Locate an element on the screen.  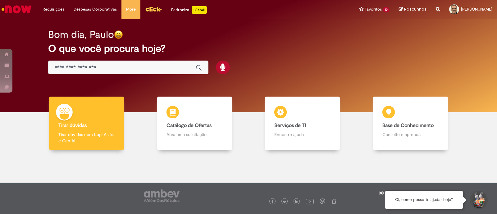
span: Requisições is located at coordinates (53, 9).